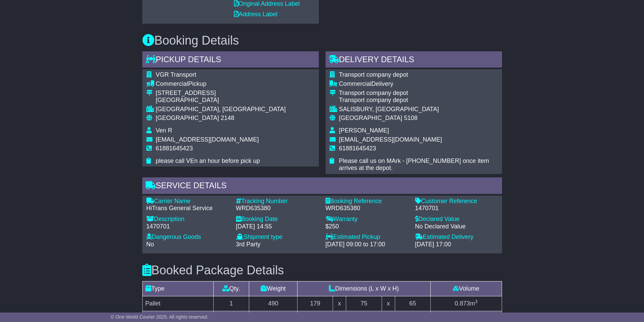 This screenshot has height=322, width=644. Describe the element at coordinates (315, 304) in the screenshot. I see `td: 179` at that location.